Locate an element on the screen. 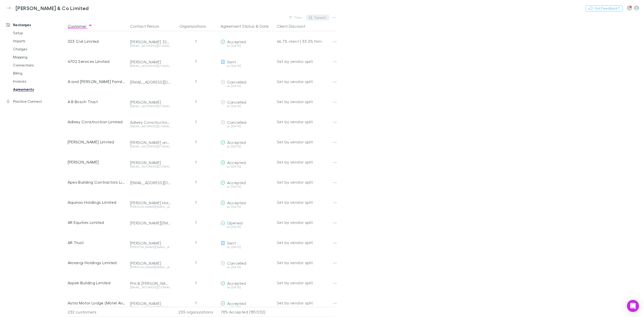 The height and width of the screenshot is (317, 644). img: Epplett & Co Limited's Logo is located at coordinates (9, 8).